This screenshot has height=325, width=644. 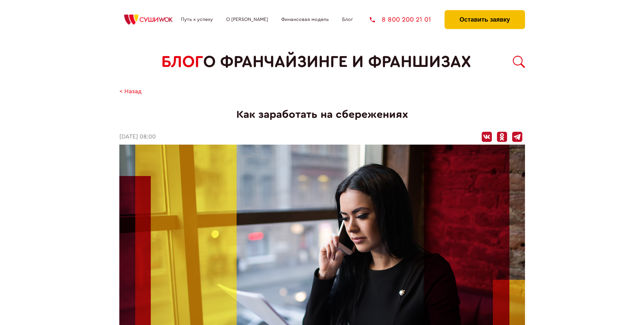 I want to click on span: 8 800 200 21 01, so click(x=406, y=20).